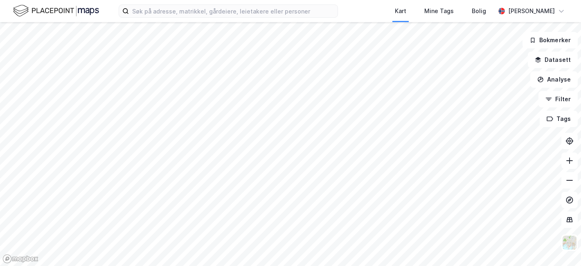  What do you see at coordinates (20, 258) in the screenshot?
I see `a: Mapbox homepage` at bounding box center [20, 258].